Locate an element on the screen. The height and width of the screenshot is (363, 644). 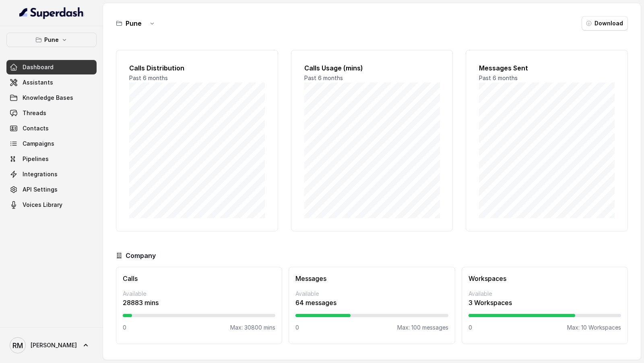
text: RM is located at coordinates (18, 346).